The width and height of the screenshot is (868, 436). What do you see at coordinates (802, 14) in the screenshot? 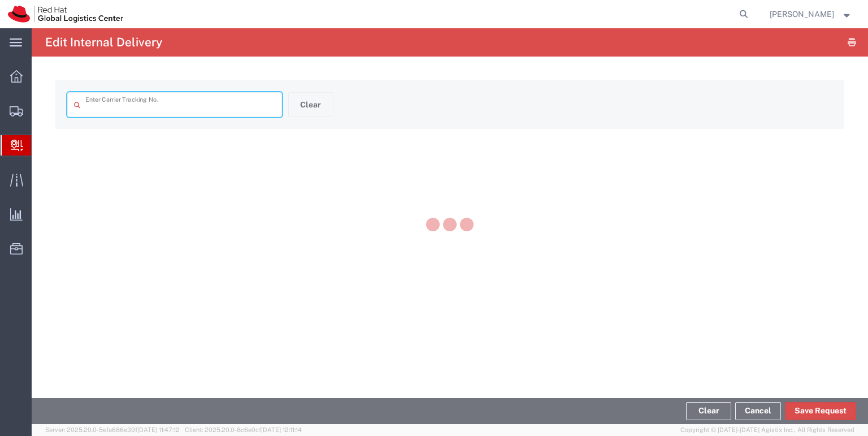
I see `span: Toshi Mongla` at bounding box center [802, 14].